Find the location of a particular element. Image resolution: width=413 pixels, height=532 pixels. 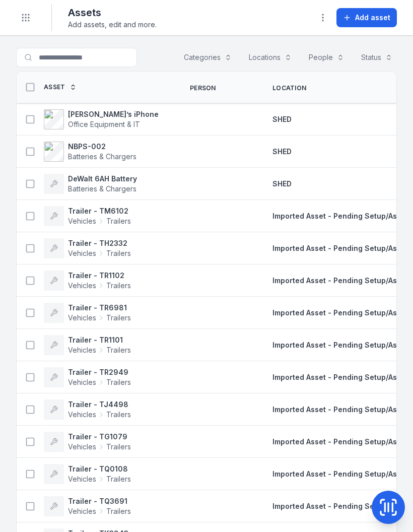

span: Add asset is located at coordinates (373, 18).